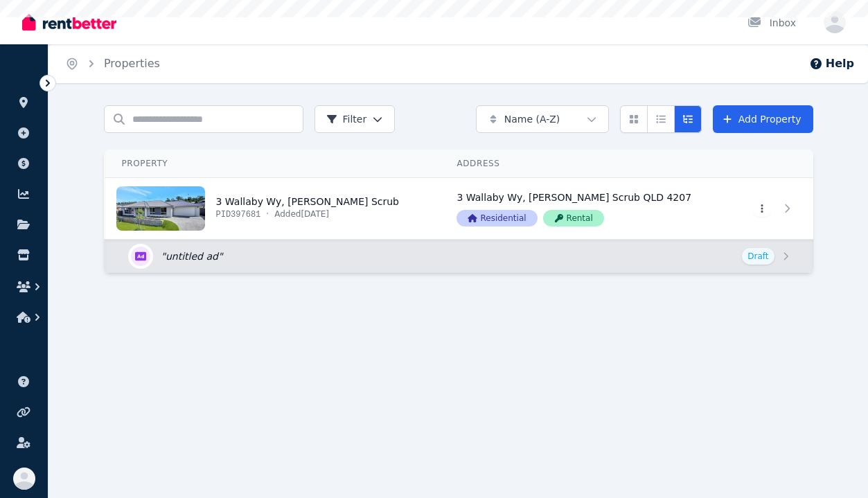 Image resolution: width=868 pixels, height=498 pixels. What do you see at coordinates (688, 119) in the screenshot?
I see `button: Expanded list view` at bounding box center [688, 119].